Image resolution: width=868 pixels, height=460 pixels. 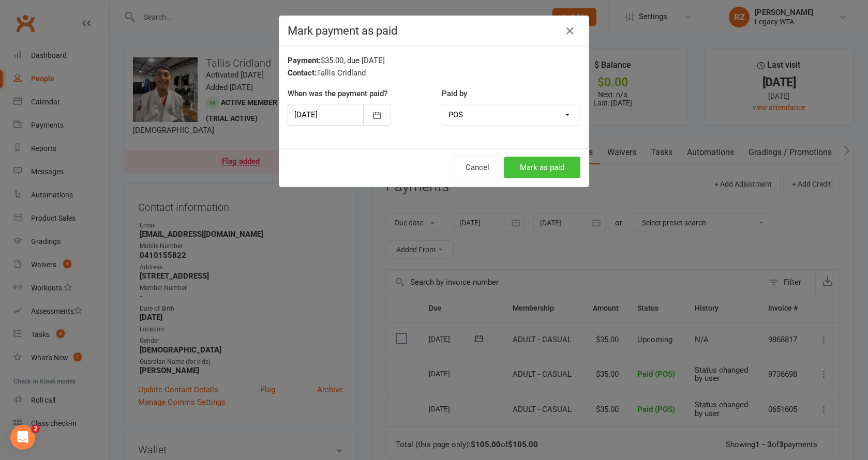 What do you see at coordinates (542, 168) in the screenshot?
I see `button: Mark as paid` at bounding box center [542, 168].